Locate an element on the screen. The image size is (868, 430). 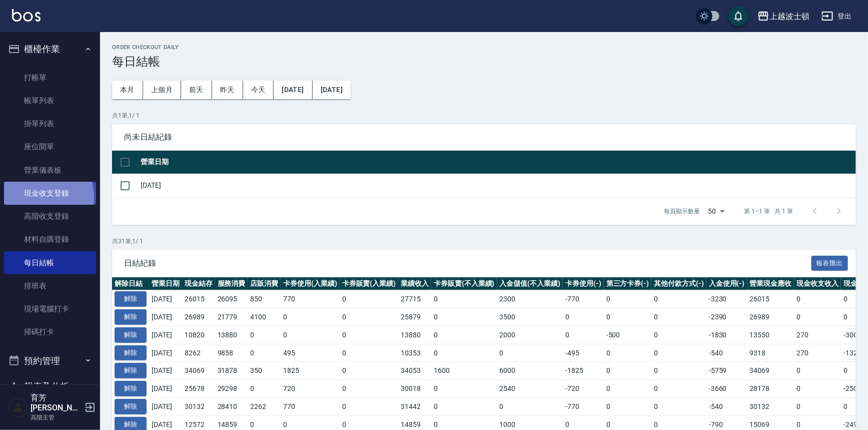
td: -1830 is located at coordinates (727, 335).